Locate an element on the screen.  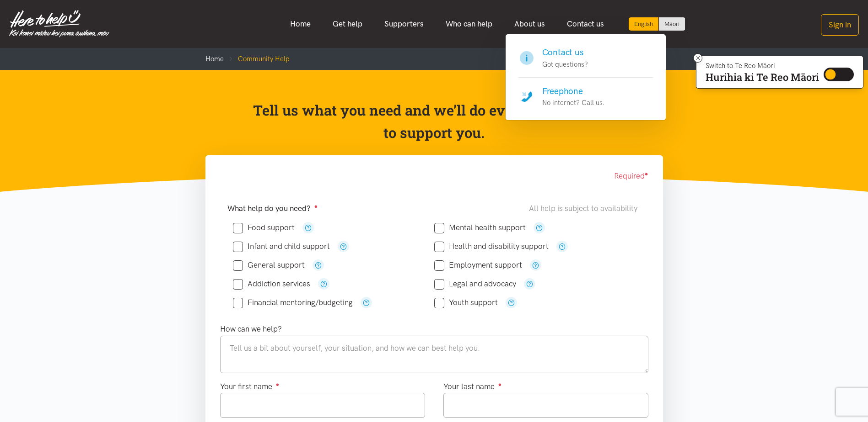
label: Food support is located at coordinates (263, 228).